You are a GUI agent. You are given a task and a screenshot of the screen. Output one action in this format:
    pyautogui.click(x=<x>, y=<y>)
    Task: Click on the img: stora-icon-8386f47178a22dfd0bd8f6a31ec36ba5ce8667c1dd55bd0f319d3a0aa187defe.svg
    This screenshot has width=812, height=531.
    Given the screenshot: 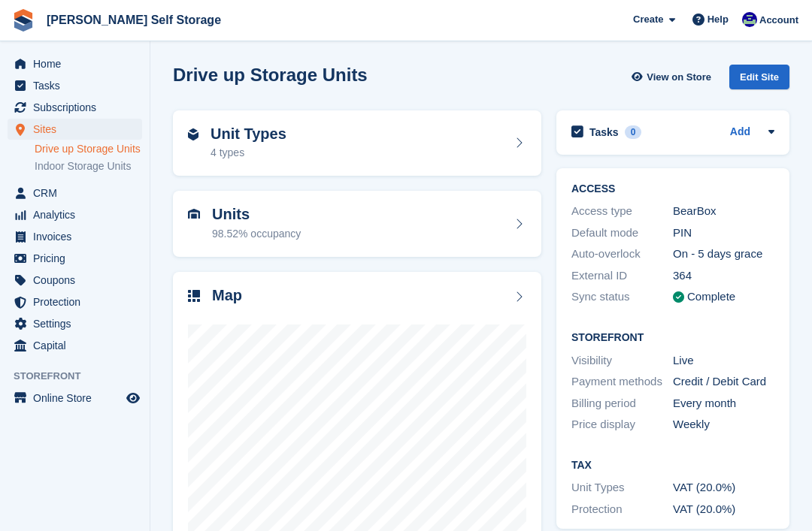 What is the action you would take?
    pyautogui.click(x=23, y=20)
    